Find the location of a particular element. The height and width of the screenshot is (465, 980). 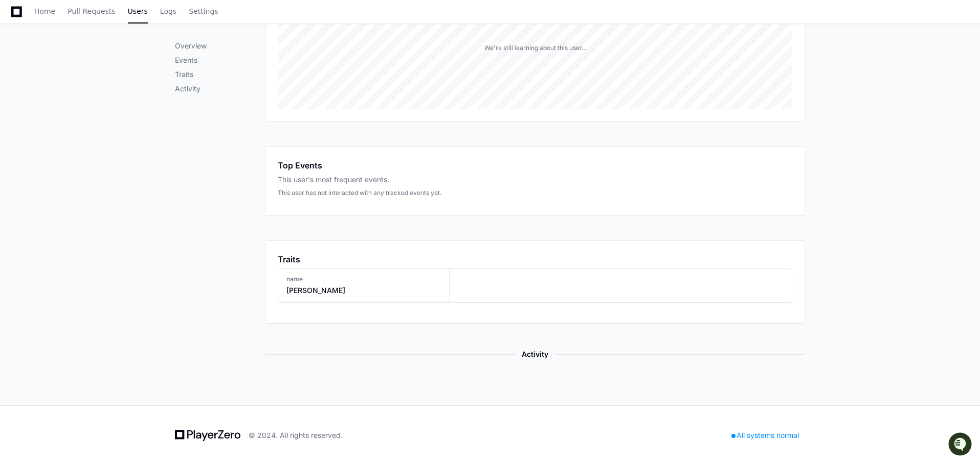

img: PlayerZero is located at coordinates (21, 21).